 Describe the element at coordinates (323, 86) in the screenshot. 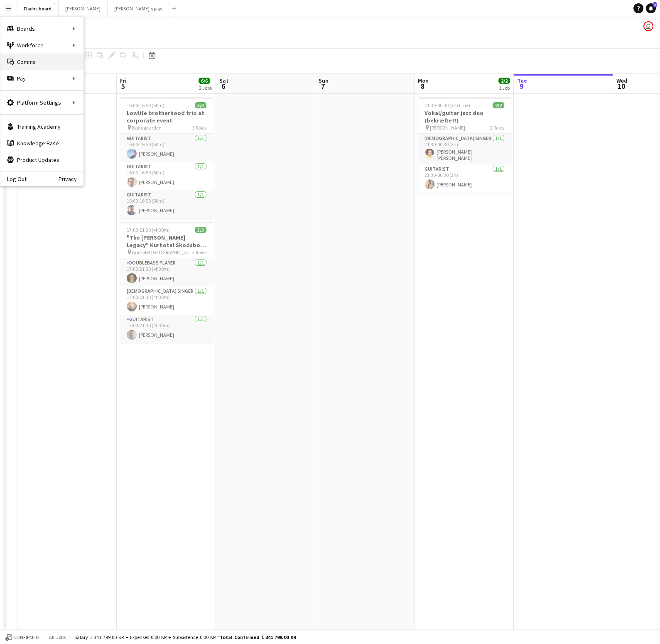

I see `span: 7` at that location.